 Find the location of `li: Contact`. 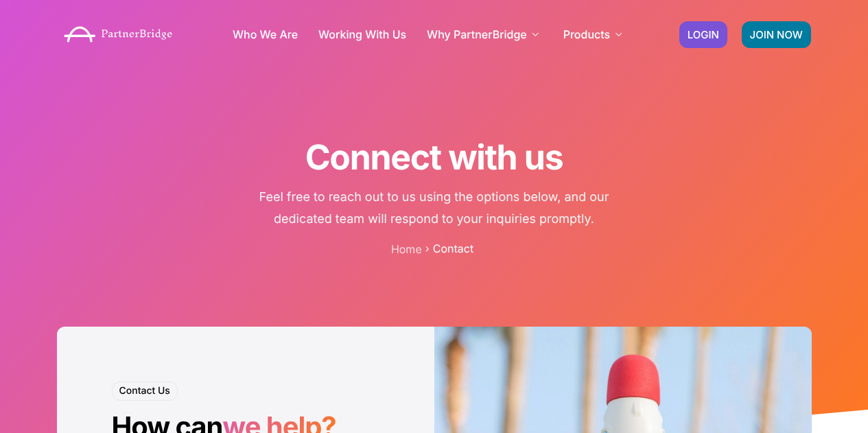

li: Contact is located at coordinates (455, 249).